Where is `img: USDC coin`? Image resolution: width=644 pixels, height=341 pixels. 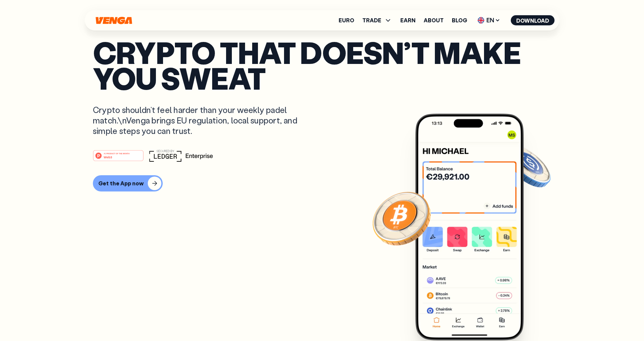
img: USDC coin is located at coordinates (528, 166).